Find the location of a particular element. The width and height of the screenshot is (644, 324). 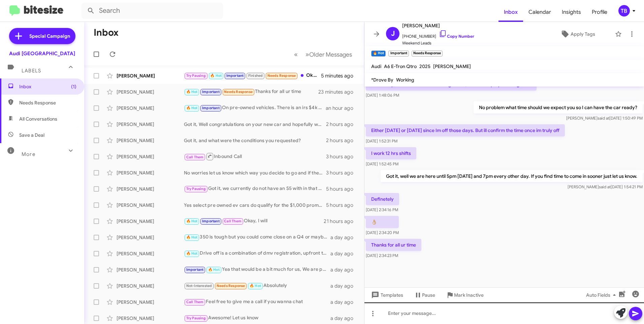

button: Mark Inactive is located at coordinates (465, 295).